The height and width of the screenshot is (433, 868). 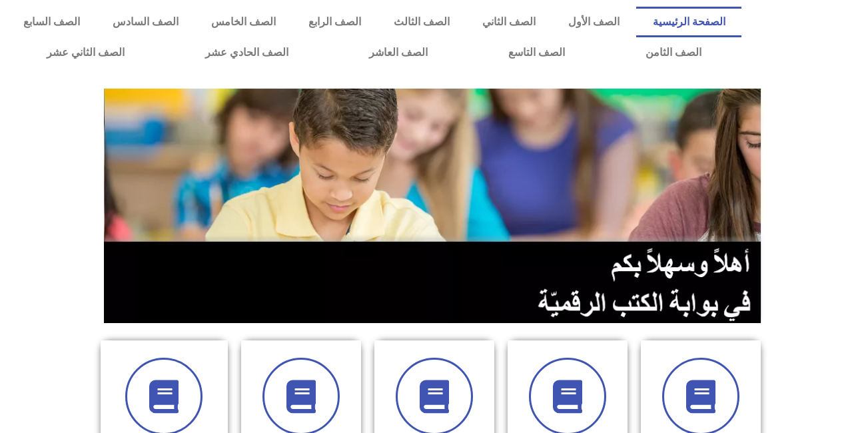 I want to click on a: الصف الخامس, so click(x=243, y=22).